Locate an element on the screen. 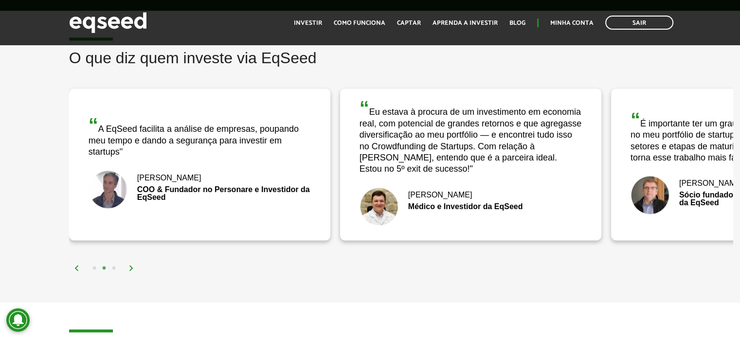 Image resolution: width=740 pixels, height=338 pixels. a: Blog is located at coordinates (517, 23).